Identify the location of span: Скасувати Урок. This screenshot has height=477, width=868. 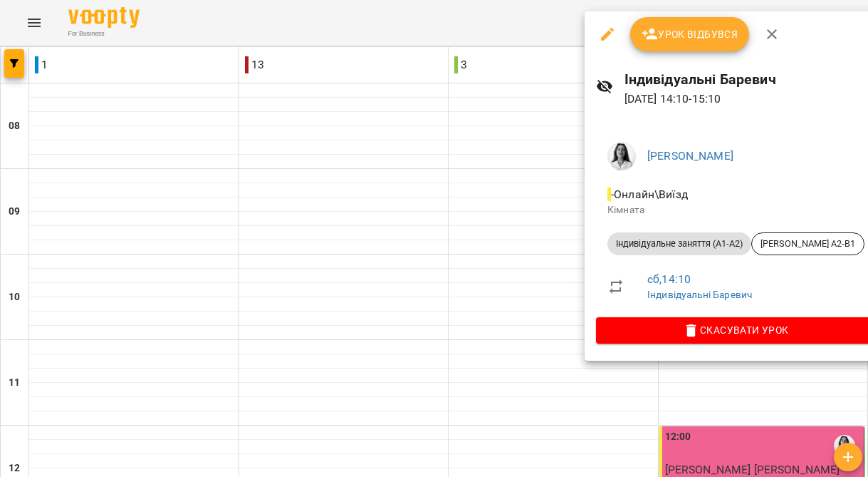
(735, 330).